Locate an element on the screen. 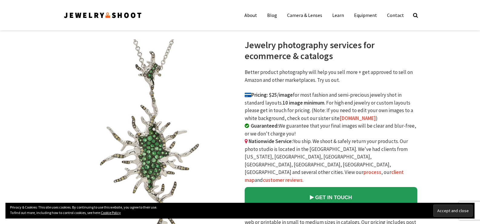 The width and height of the screenshot is (480, 224). a: Contact is located at coordinates (395, 15).